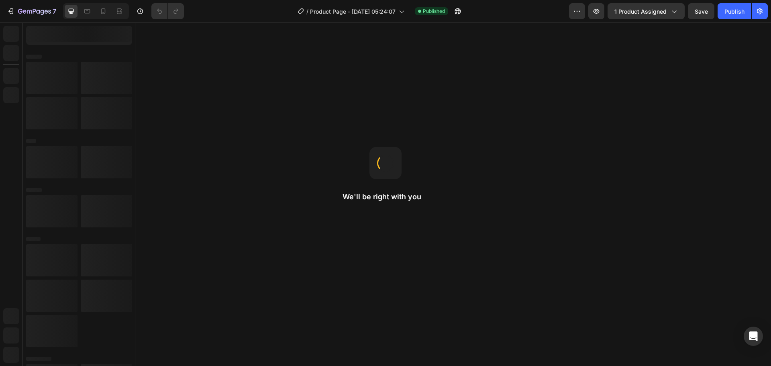  What do you see at coordinates (31, 11) in the screenshot?
I see `button: 7` at bounding box center [31, 11].